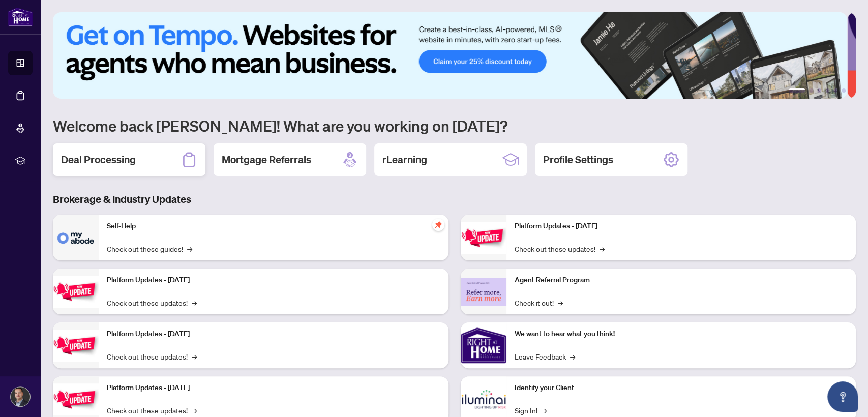  What do you see at coordinates (796, 90) in the screenshot?
I see `button: 1` at bounding box center [796, 90].